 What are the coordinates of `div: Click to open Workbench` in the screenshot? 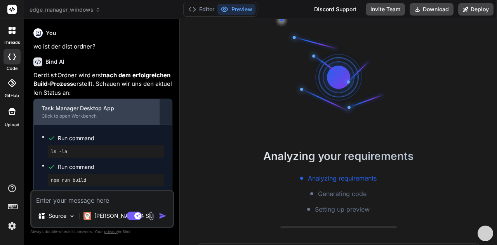 It's located at (96, 116).